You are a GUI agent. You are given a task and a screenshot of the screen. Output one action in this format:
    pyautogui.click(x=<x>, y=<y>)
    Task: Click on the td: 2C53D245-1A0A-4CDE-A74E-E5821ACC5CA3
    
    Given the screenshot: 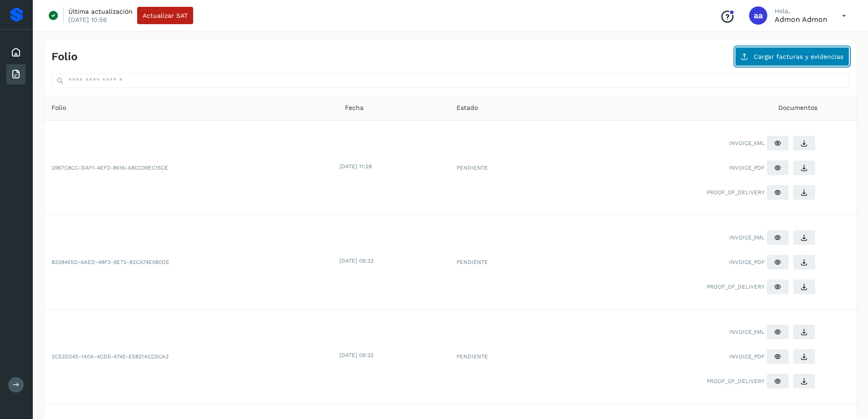 What is the action you would take?
    pyautogui.click(x=191, y=356)
    